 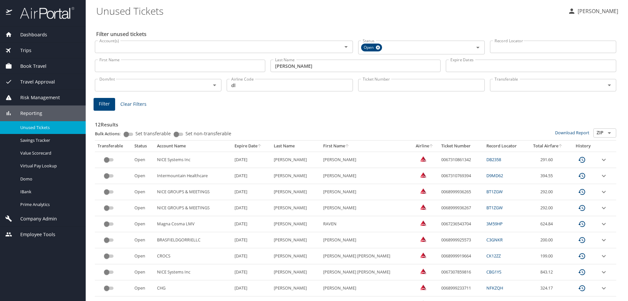 I want to click on td: 324.17, so click(x=548, y=288).